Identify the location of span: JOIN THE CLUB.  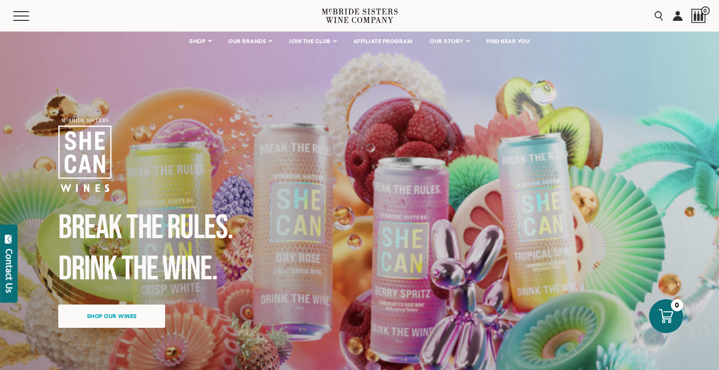
(310, 41).